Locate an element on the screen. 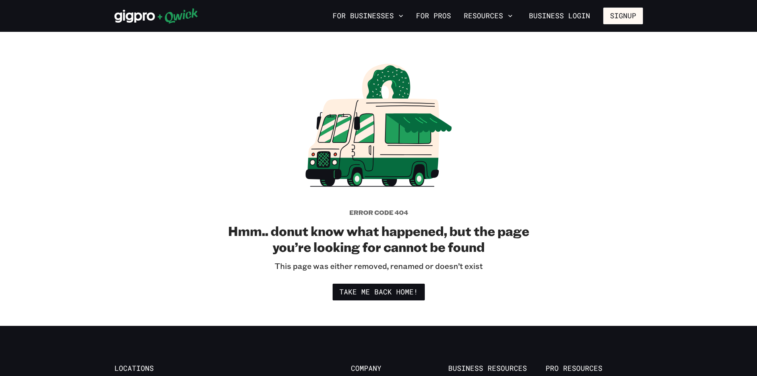 The width and height of the screenshot is (757, 376). h5: Error code 404 is located at coordinates (379, 212).